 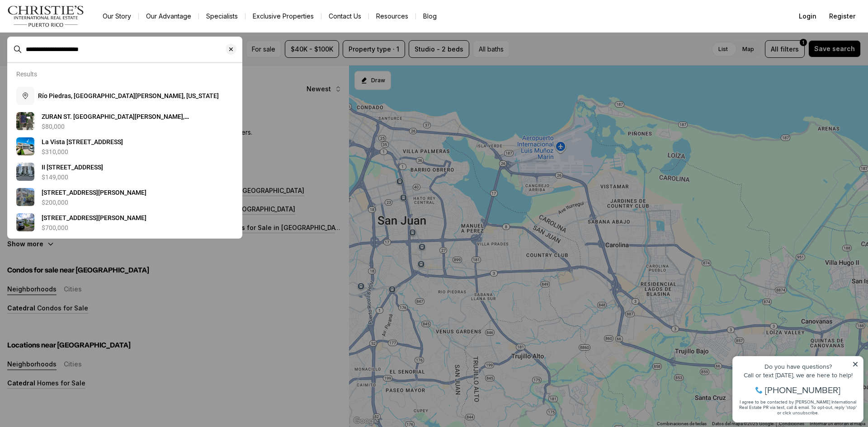 I want to click on p: Results, so click(x=26, y=74).